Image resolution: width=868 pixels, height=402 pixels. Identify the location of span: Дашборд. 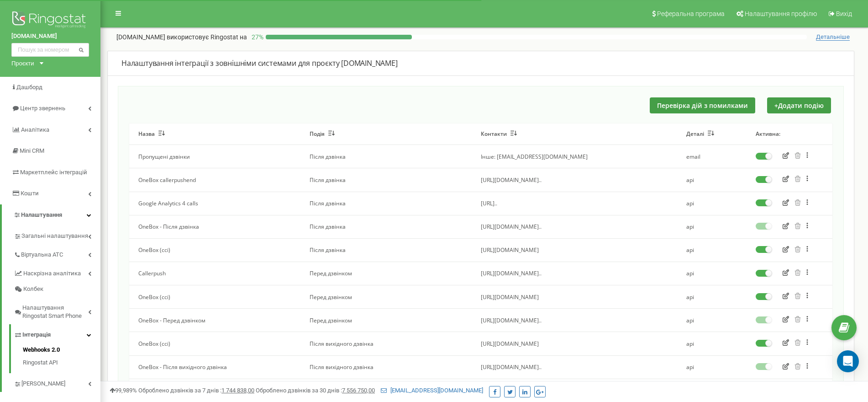
(29, 87).